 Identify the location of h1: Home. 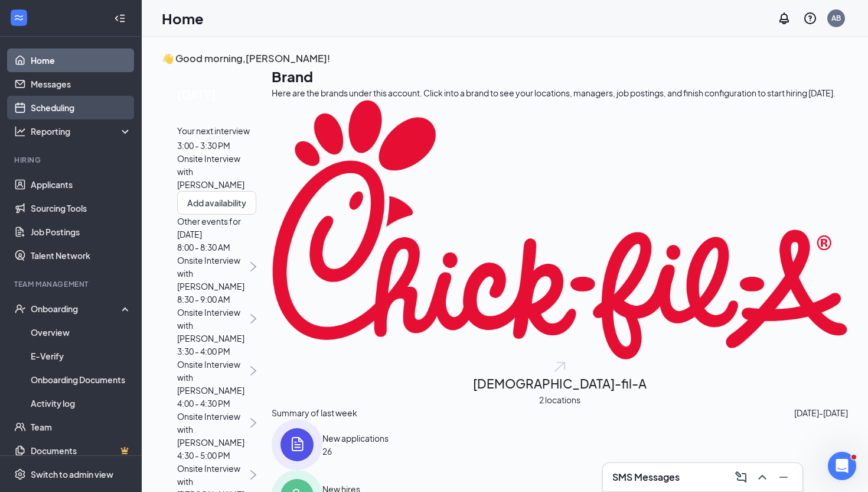
(182, 18).